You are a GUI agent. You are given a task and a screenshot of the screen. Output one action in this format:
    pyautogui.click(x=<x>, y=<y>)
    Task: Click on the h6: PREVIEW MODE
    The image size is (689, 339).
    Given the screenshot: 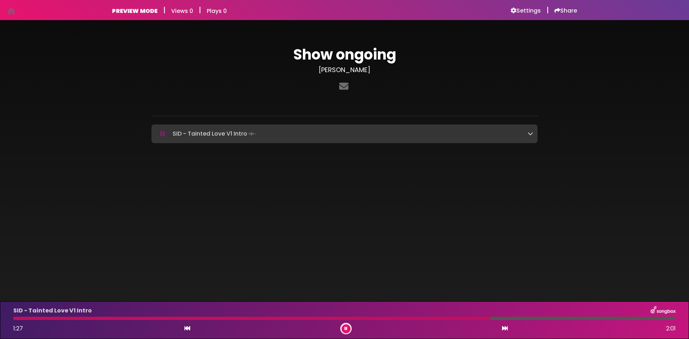 What is the action you would take?
    pyautogui.click(x=134, y=11)
    